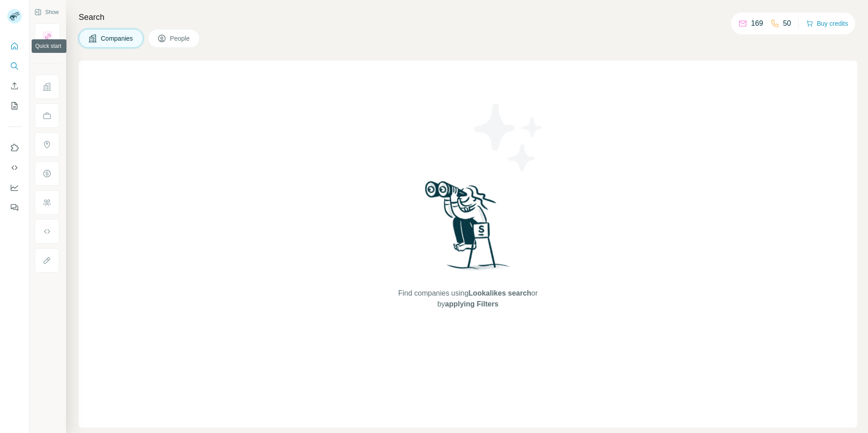  What do you see at coordinates (508, 137) in the screenshot?
I see `img: Surfe Illustration - Stars` at bounding box center [508, 137].